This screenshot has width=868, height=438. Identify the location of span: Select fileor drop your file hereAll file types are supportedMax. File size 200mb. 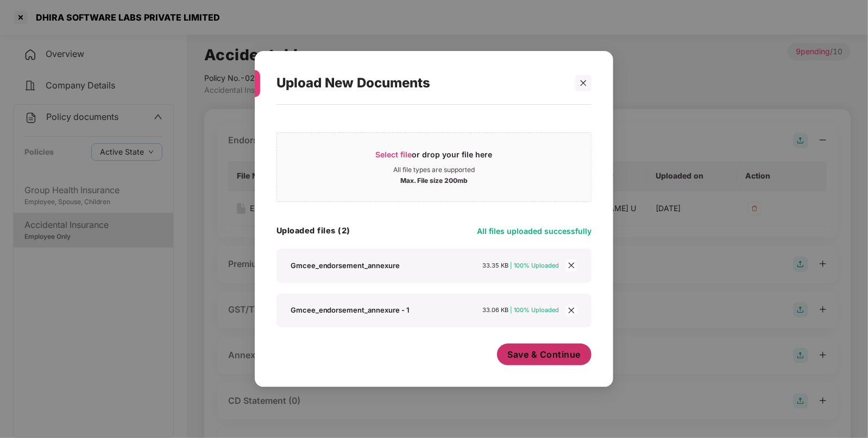
(434, 167).